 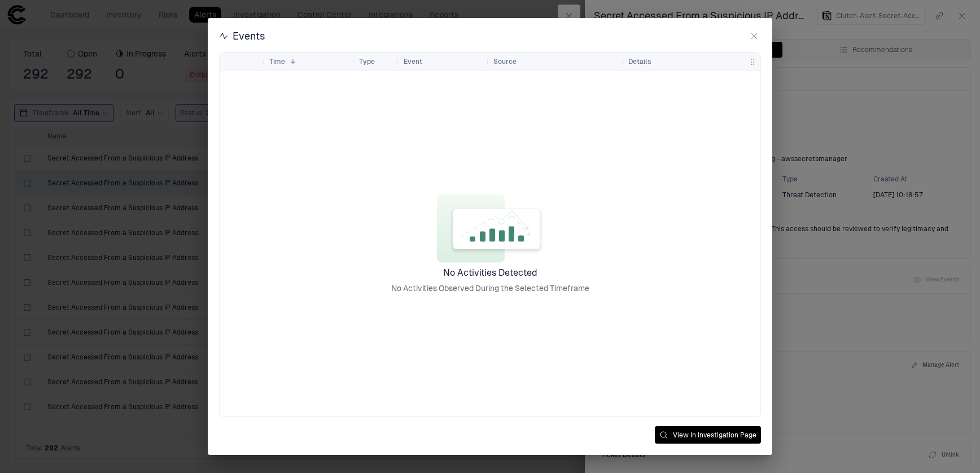 I want to click on span: Details, so click(x=639, y=62).